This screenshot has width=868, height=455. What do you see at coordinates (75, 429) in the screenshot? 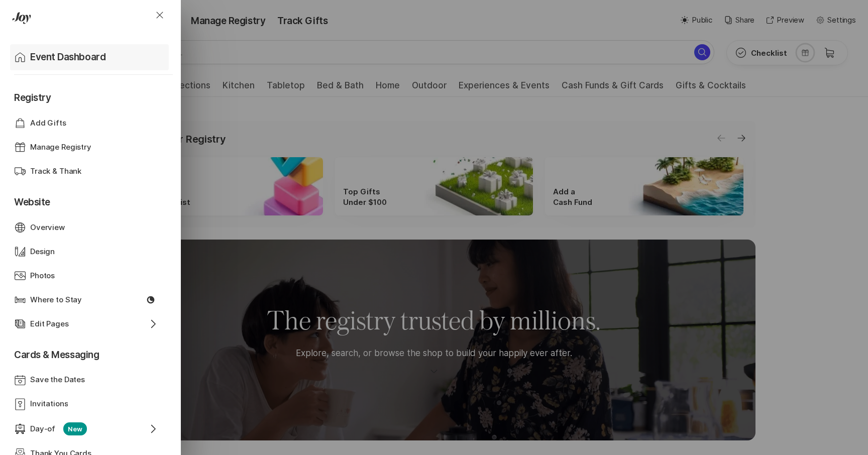
I see `p: New` at bounding box center [75, 429].